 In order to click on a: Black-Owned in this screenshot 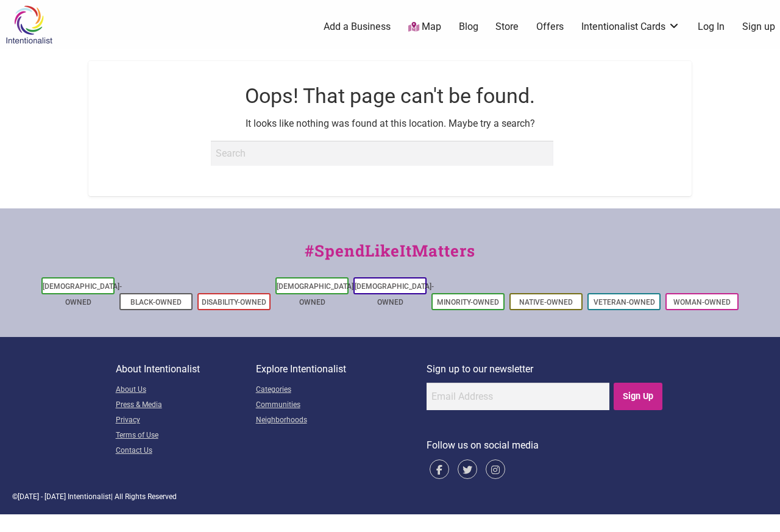, I will do `click(156, 302)`.